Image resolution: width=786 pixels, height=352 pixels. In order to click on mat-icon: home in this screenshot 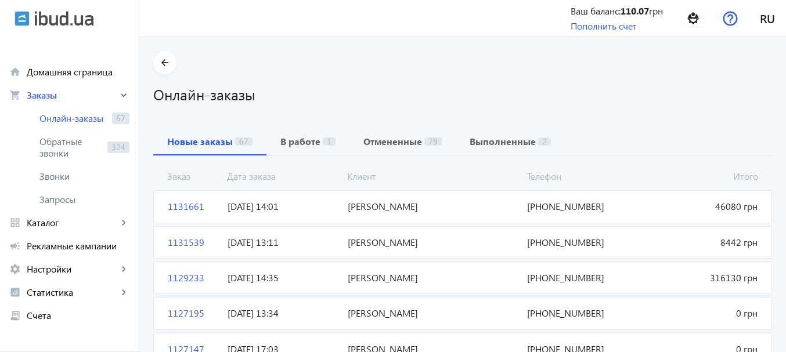, I will do `click(15, 72)`.